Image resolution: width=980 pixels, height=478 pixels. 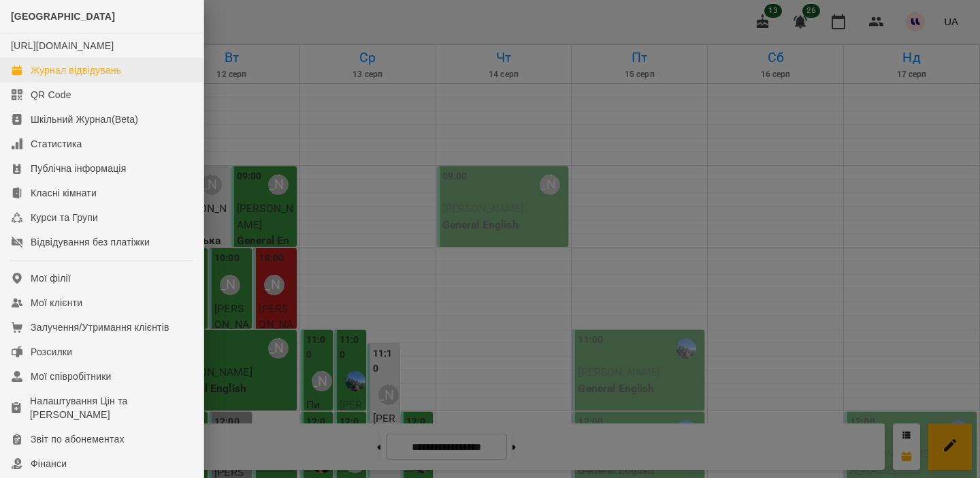 What do you see at coordinates (76, 70) in the screenshot?
I see `div: Журнал відвідувань` at bounding box center [76, 70].